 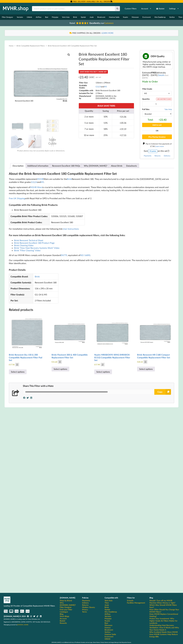 I want to click on h2: Nuaire MRXBOX95-WM2 (MRXBOX-ECO2) Compatible Replacement Filter Set, so click(x=112, y=358).